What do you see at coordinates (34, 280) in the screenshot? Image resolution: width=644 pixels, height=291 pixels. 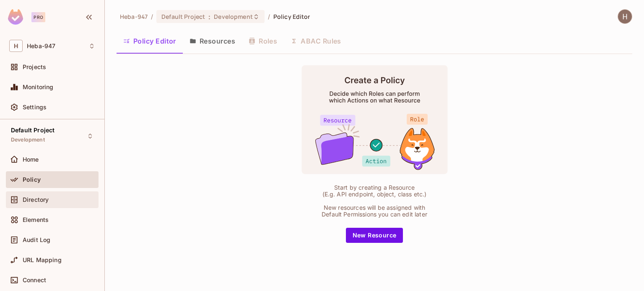 I see `span: Connect` at bounding box center [34, 280].